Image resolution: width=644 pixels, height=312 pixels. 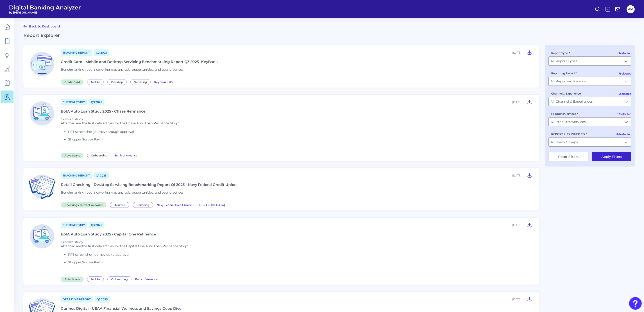 What do you see at coordinates (128, 255) in the screenshot?
I see `li: PPT screenshot journey up to approval` at bounding box center [128, 255].